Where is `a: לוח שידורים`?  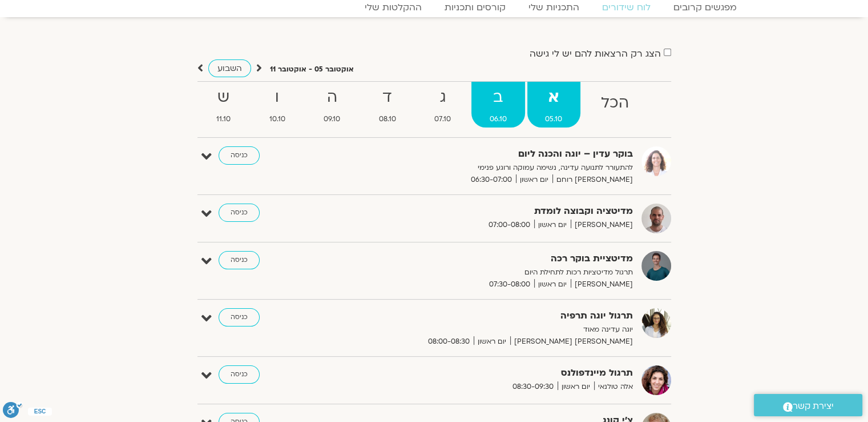 a: לוח שידורים is located at coordinates (626, 7).